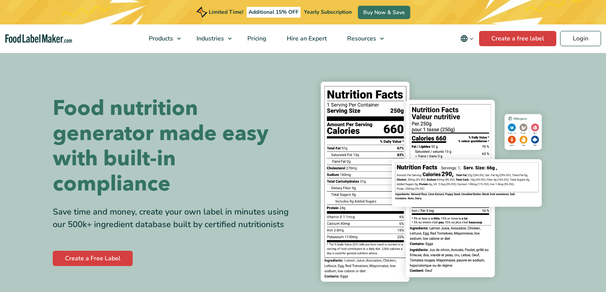 The height and width of the screenshot is (292, 606). What do you see at coordinates (328, 12) in the screenshot?
I see `span: Yearly Subscription` at bounding box center [328, 12].